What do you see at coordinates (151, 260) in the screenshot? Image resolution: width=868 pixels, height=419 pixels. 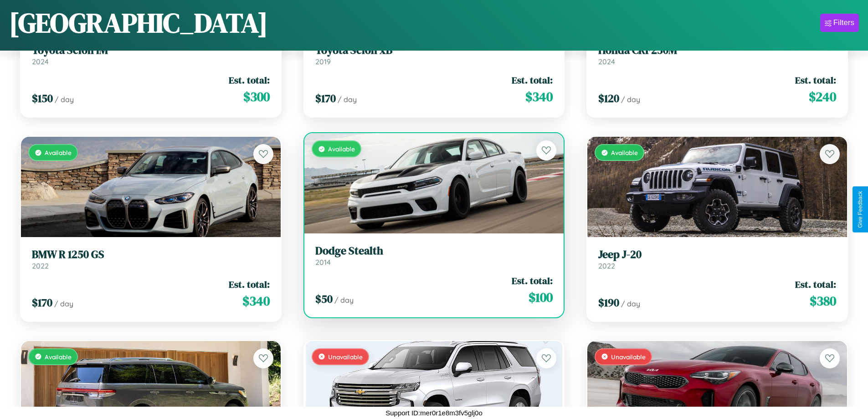 I see `a: BMW R 1250 GS2022` at bounding box center [151, 260].